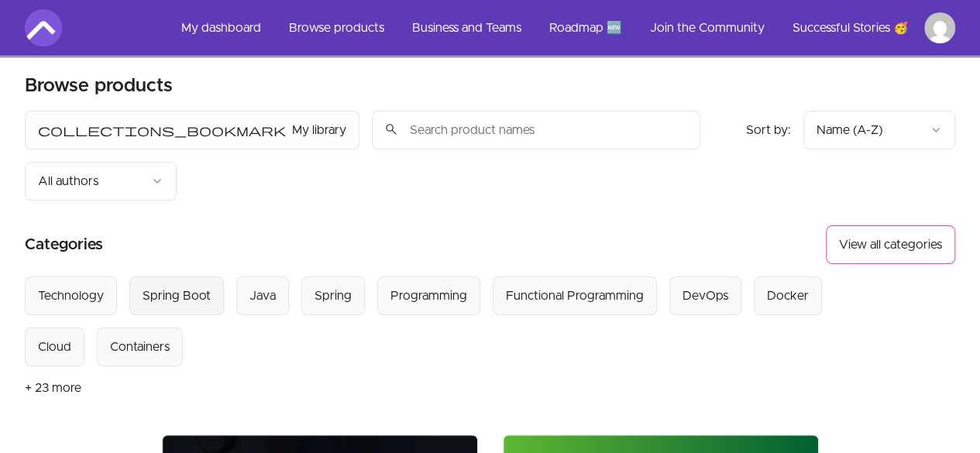  What do you see at coordinates (940, 27) in the screenshot?
I see `button: Profile image for Kalimuthu s` at bounding box center [940, 27].